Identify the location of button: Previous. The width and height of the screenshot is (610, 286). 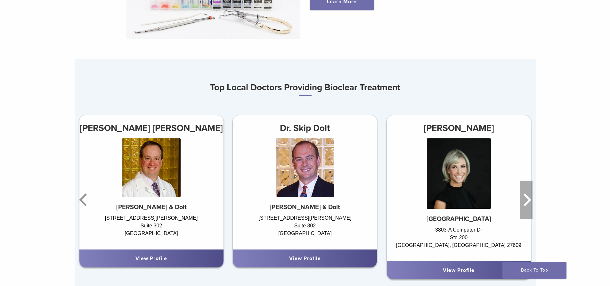
(84, 200).